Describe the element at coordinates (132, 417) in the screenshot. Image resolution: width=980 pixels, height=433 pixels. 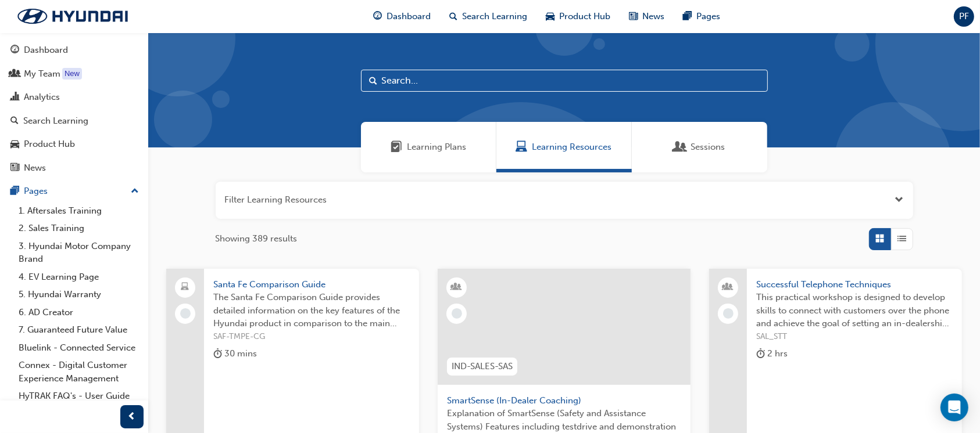
I see `span: prev-icon` at that location.